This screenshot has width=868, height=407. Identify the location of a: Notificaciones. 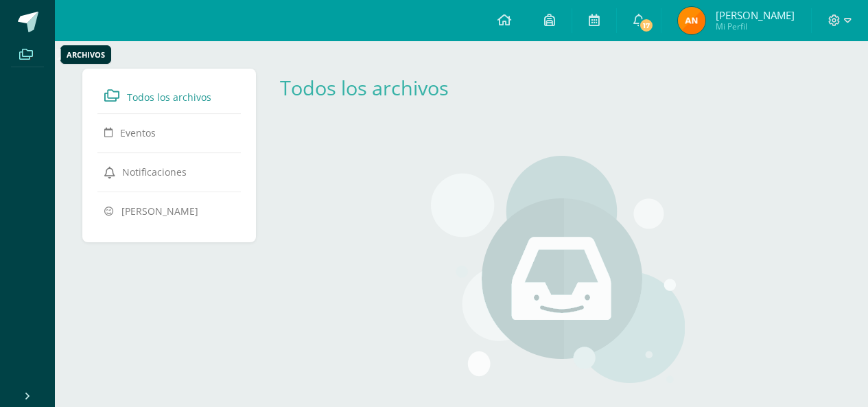
(169, 172).